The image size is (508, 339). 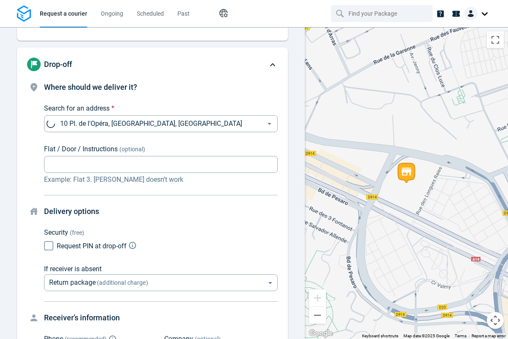 I want to click on a: Terms, so click(x=461, y=336).